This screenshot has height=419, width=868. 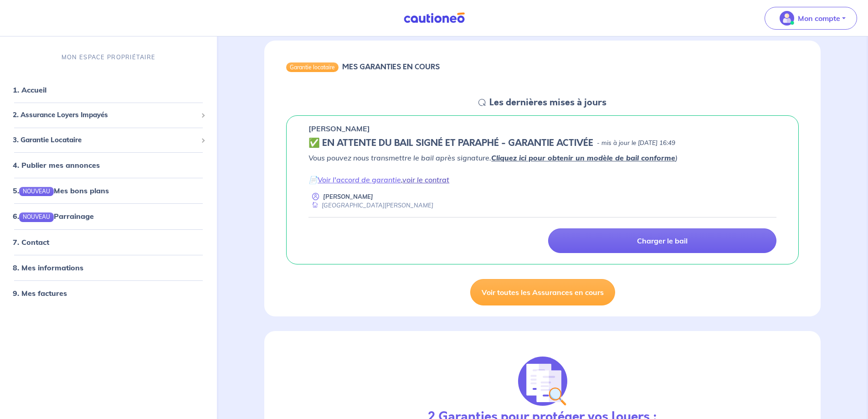 I want to click on div: 2. Assurance Loyers Impayés, so click(x=109, y=115).